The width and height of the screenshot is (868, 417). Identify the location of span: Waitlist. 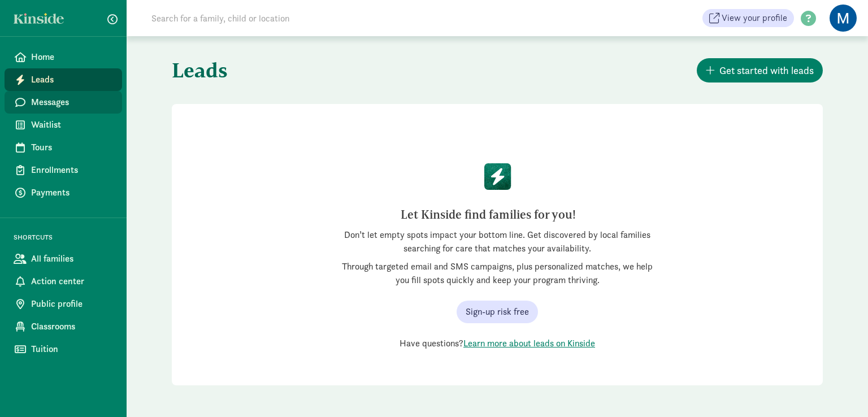
(72, 125).